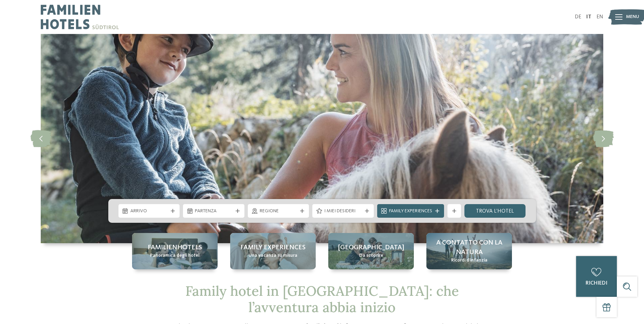 Image resolution: width=644 pixels, height=324 pixels. What do you see at coordinates (175, 251) in the screenshot?
I see `a: Family hotel in Trentino Alto Adige: la vacanza ideale per grandi e piccini Familienhotels Panora...` at bounding box center [175, 251].